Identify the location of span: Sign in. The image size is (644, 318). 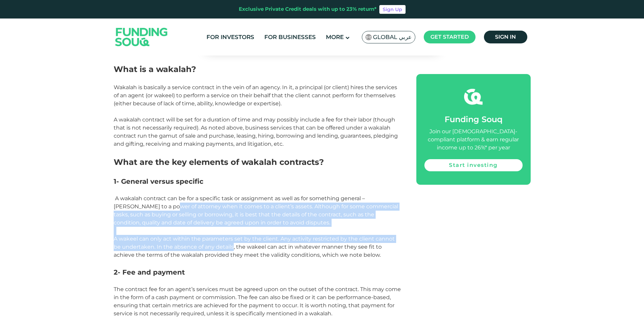
(506, 37).